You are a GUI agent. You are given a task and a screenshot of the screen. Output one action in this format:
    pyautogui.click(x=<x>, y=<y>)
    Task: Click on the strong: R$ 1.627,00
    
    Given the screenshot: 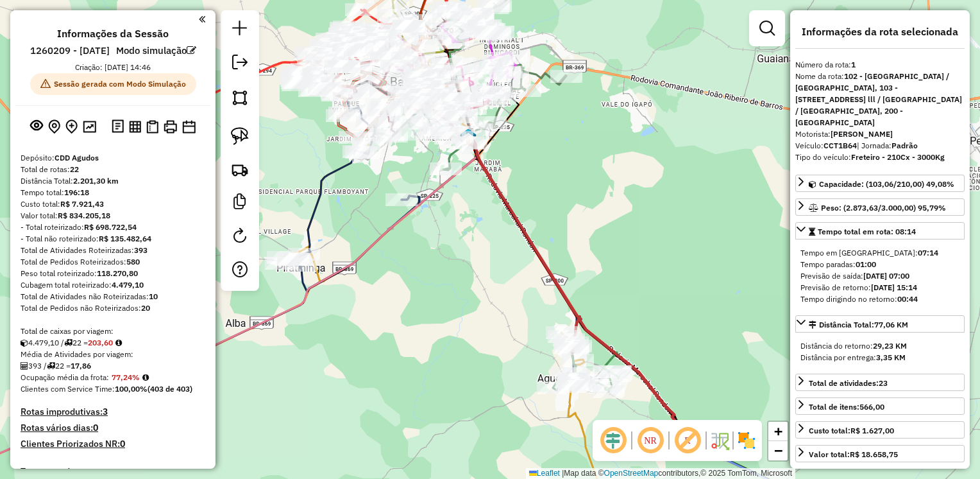 What is the action you would take?
    pyautogui.click(x=873, y=431)
    